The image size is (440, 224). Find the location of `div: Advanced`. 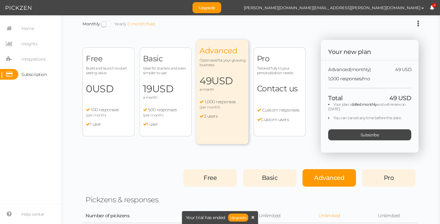

div: Advanced is located at coordinates (329, 177).